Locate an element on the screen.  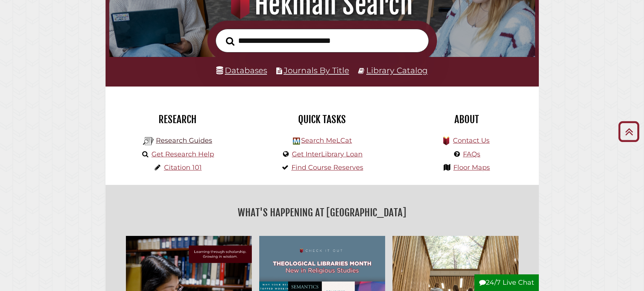
i: Search is located at coordinates (230, 41).